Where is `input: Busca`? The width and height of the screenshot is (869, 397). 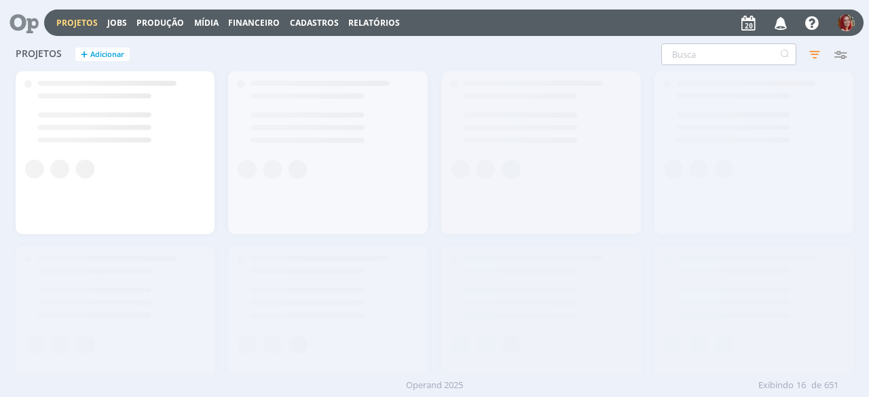 input: Busca is located at coordinates (729, 54).